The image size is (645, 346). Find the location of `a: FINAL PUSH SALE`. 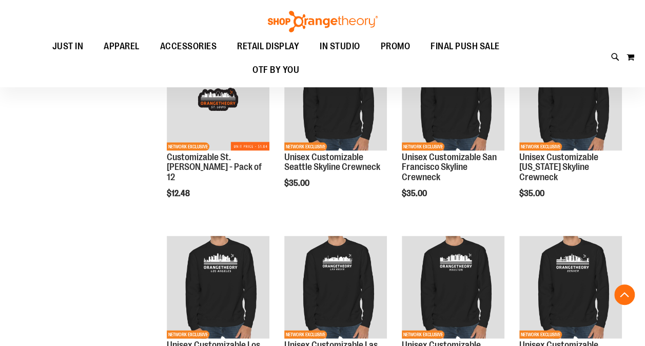

a: FINAL PUSH SALE is located at coordinates (465, 47).